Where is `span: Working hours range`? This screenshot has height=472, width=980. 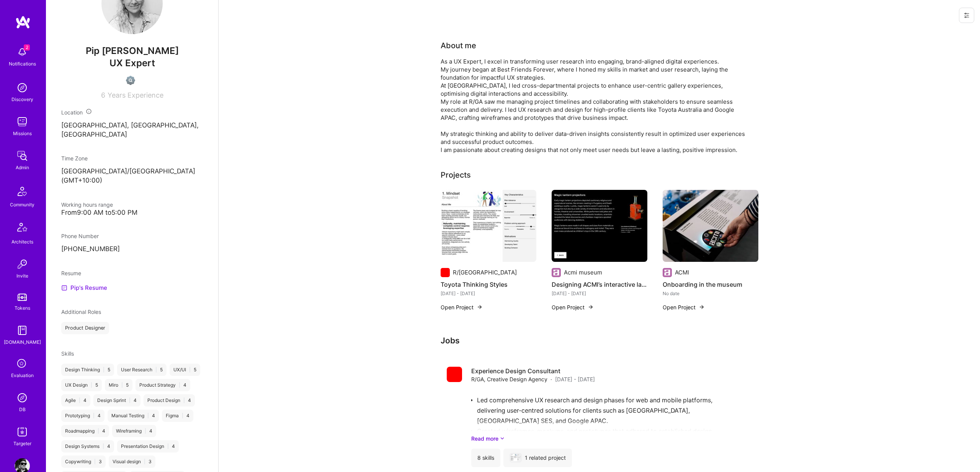
span: Working hours range is located at coordinates (87, 204).